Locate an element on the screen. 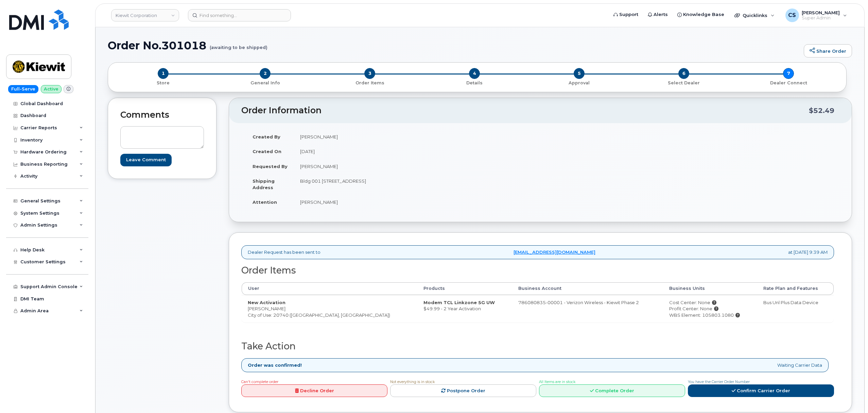 Image resolution: width=868 pixels, height=413 pixels. h2: Order Information is located at coordinates (525, 111).